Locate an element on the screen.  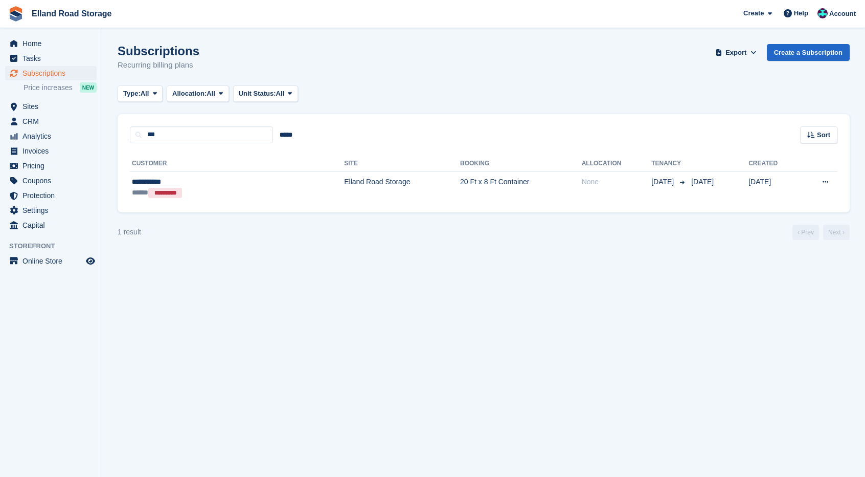
th: Tenancy is located at coordinates (669, 164).